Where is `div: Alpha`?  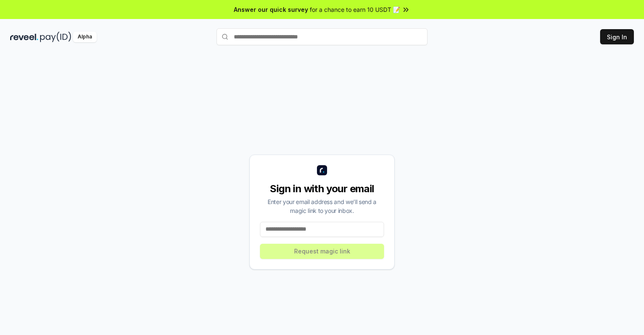
div: Alpha is located at coordinates (85, 37).